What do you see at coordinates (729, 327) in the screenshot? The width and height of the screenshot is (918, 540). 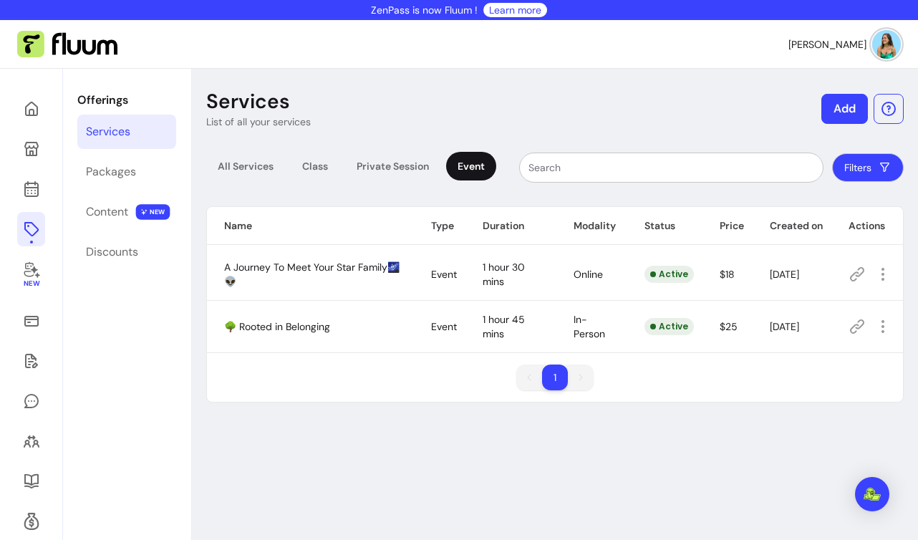 I see `span: $25` at bounding box center [729, 327].